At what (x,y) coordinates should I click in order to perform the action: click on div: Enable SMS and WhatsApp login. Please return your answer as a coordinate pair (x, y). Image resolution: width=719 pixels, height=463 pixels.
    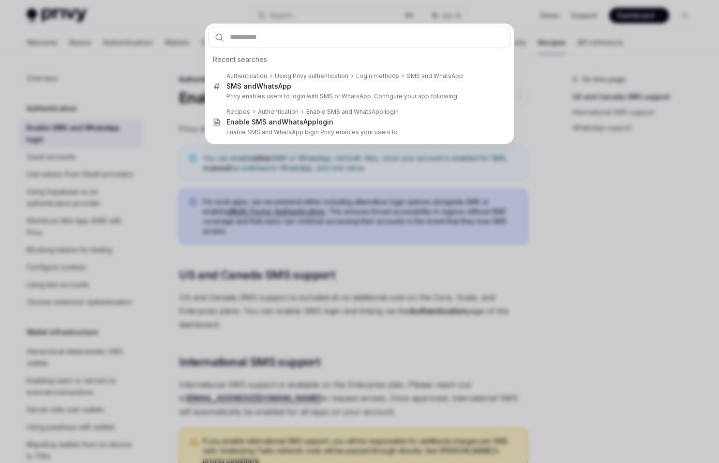
    Looking at the image, I should click on (352, 112).